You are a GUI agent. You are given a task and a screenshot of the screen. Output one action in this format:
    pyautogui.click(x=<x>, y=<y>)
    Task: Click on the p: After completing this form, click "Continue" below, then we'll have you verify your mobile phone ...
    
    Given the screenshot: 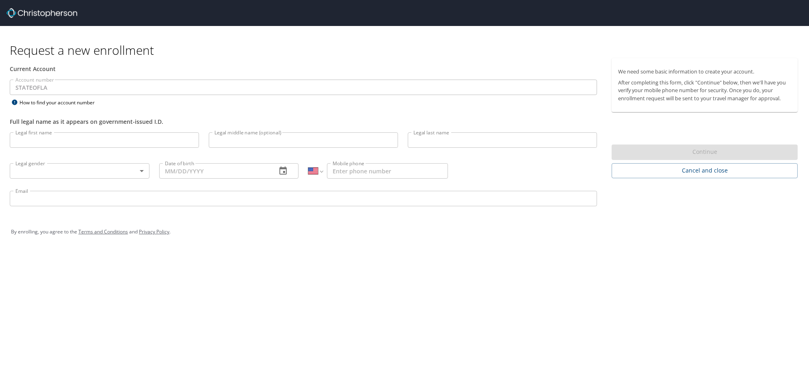 What is the action you would take?
    pyautogui.click(x=704, y=91)
    